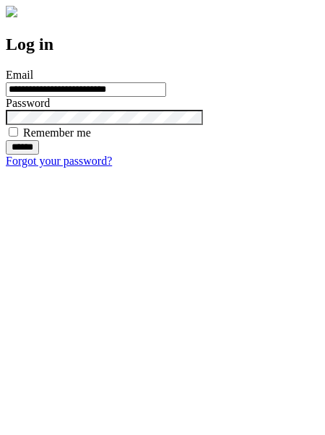 This screenshot has height=435, width=325. I want to click on a: Forgot your password?, so click(58, 160).